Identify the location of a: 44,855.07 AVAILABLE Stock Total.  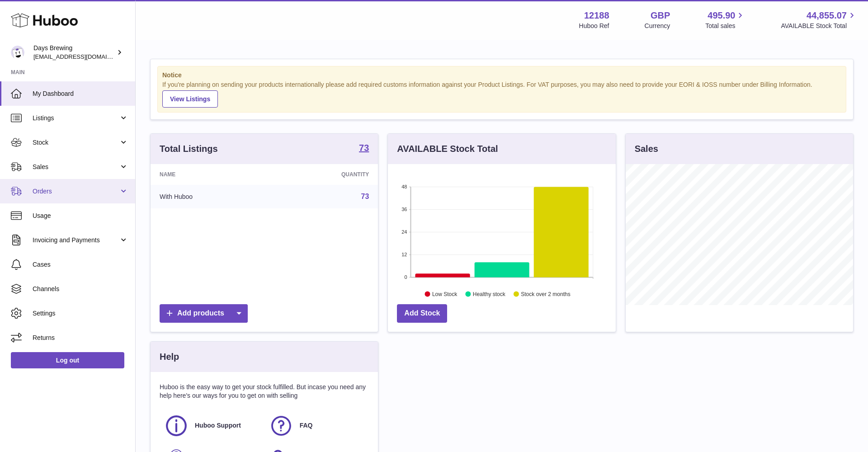
(819, 20).